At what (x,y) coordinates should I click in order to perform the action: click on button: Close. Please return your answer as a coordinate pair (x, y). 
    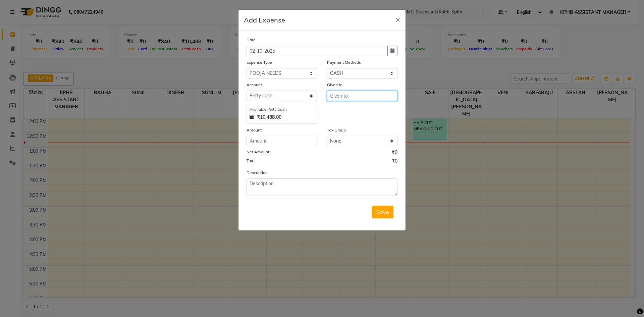
    Looking at the image, I should click on (398, 19).